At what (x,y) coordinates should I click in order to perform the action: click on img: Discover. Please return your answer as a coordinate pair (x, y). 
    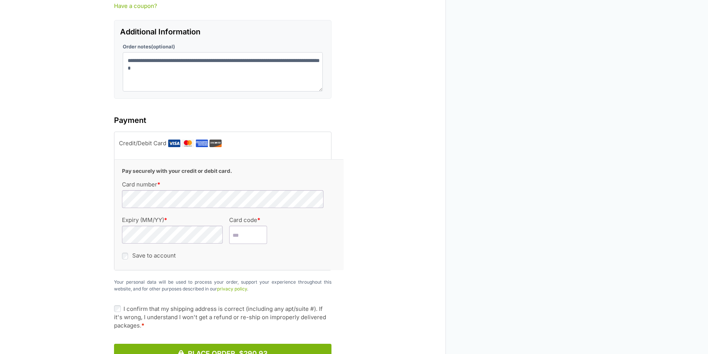
    Looking at the image, I should click on (215, 144).